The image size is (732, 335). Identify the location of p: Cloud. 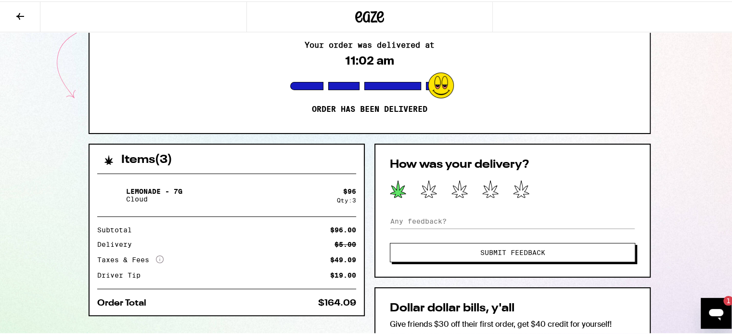
(154, 197).